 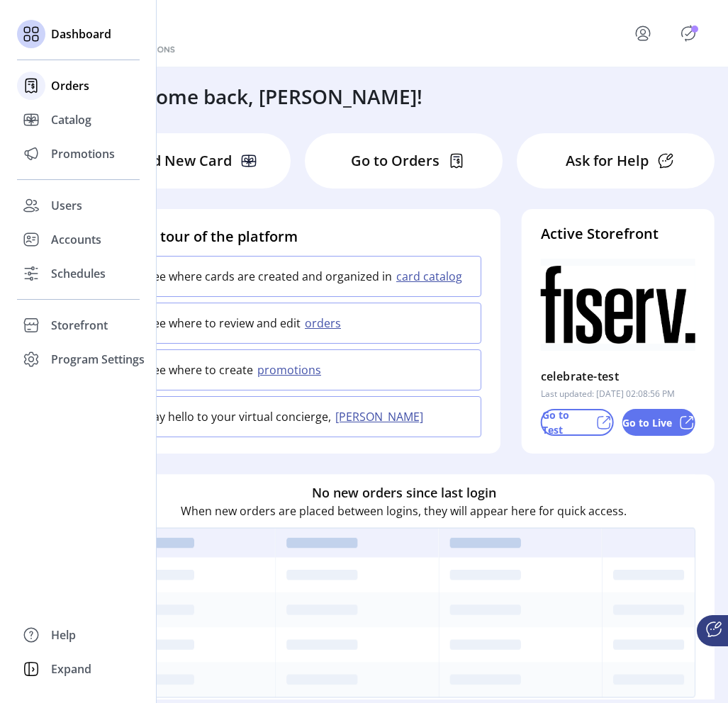 I want to click on span: Dashboard, so click(x=81, y=34).